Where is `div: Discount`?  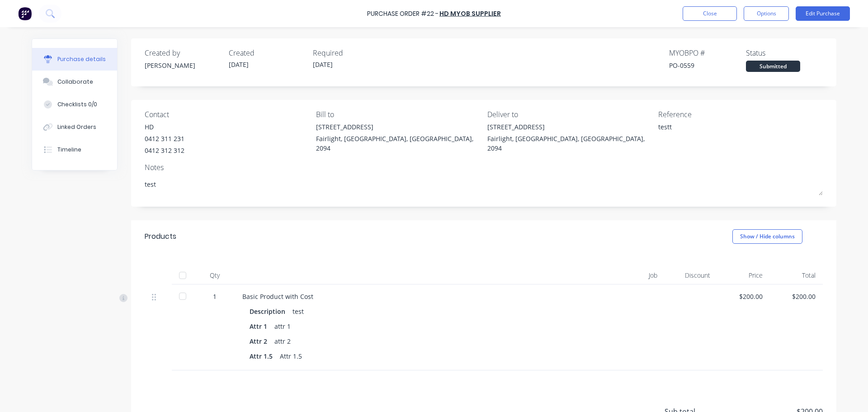
div: Discount is located at coordinates (691, 275).